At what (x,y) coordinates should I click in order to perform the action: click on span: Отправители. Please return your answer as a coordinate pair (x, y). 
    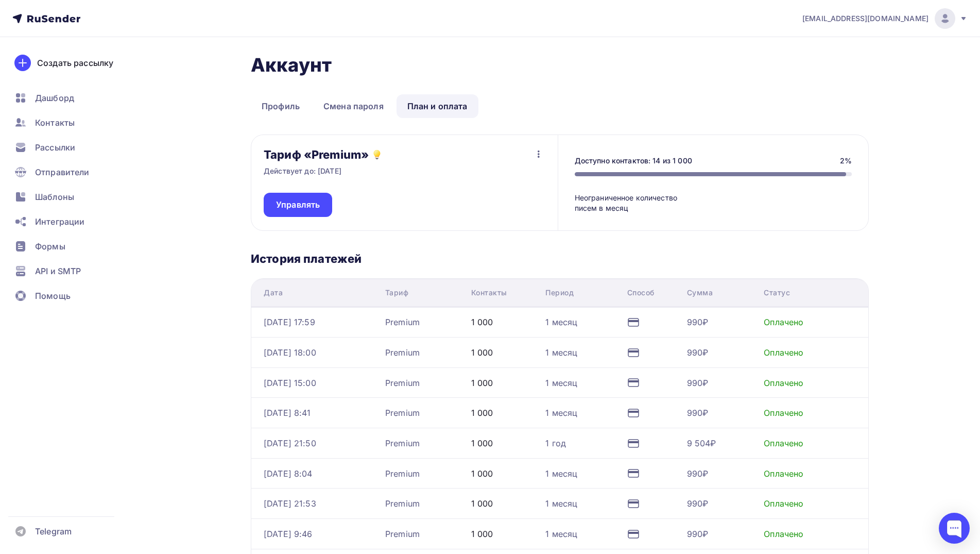
    Looking at the image, I should click on (62, 172).